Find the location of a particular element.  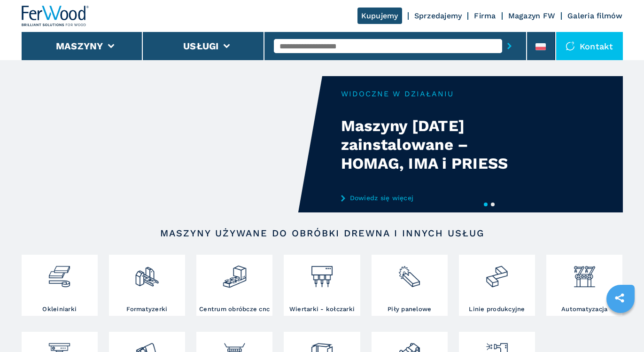

img: Kontakt is located at coordinates (570, 46).